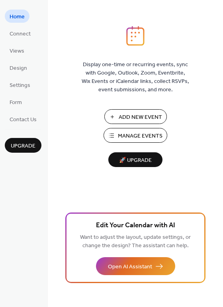 Image resolution: width=223 pixels, height=307 pixels. Describe the element at coordinates (135, 159) in the screenshot. I see `button: 🚀 Upgrade` at that location.